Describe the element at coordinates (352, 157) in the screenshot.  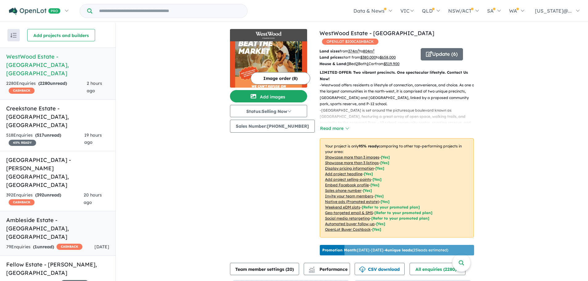
I see `u: Showcase more than 3 images` at that location.